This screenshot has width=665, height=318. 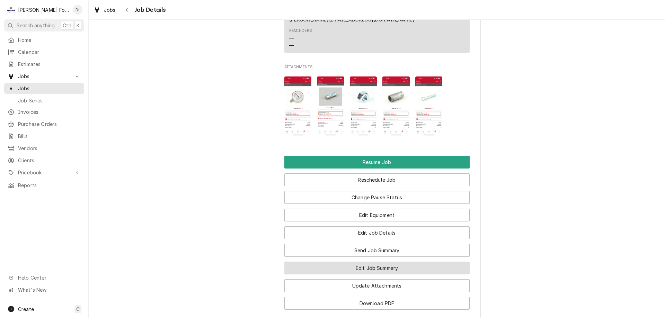 I want to click on span: Calendar, so click(x=49, y=52).